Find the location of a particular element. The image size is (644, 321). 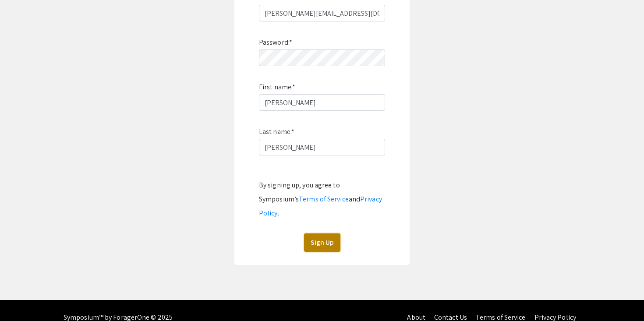

label: First name: is located at coordinates (277, 87).